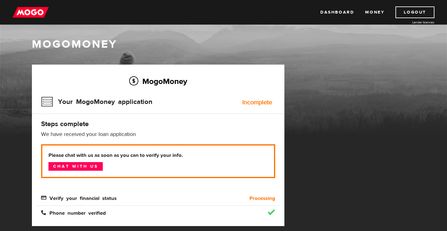  What do you see at coordinates (337, 12) in the screenshot?
I see `a: Dashboard` at bounding box center [337, 12].